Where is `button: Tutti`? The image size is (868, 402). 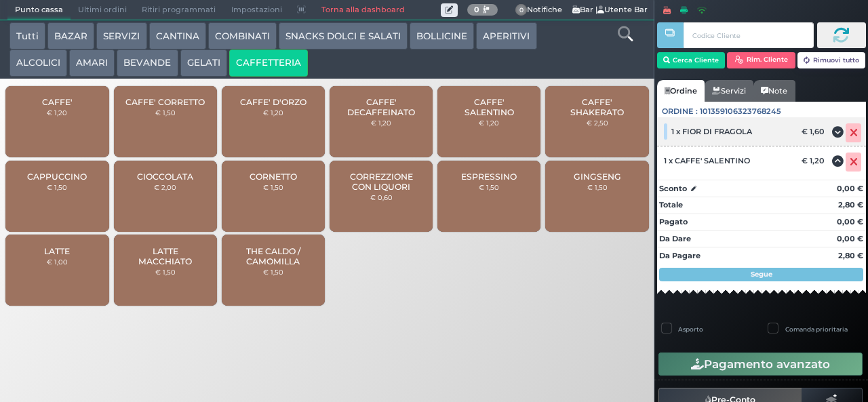
button: Tutti is located at coordinates (27, 36).